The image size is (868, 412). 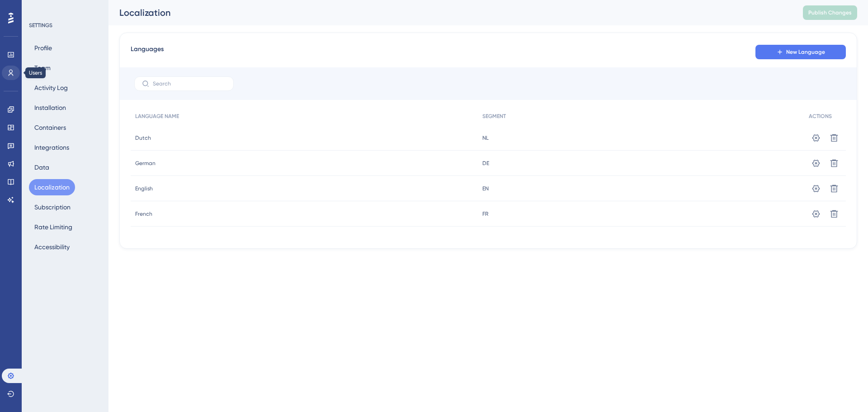 I want to click on button: Rate Limiting, so click(x=53, y=227).